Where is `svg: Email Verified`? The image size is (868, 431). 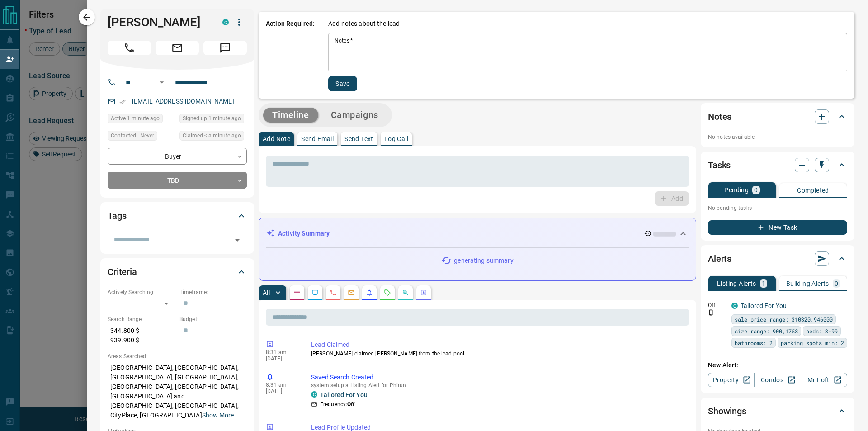 svg: Email Verified is located at coordinates (122, 102).